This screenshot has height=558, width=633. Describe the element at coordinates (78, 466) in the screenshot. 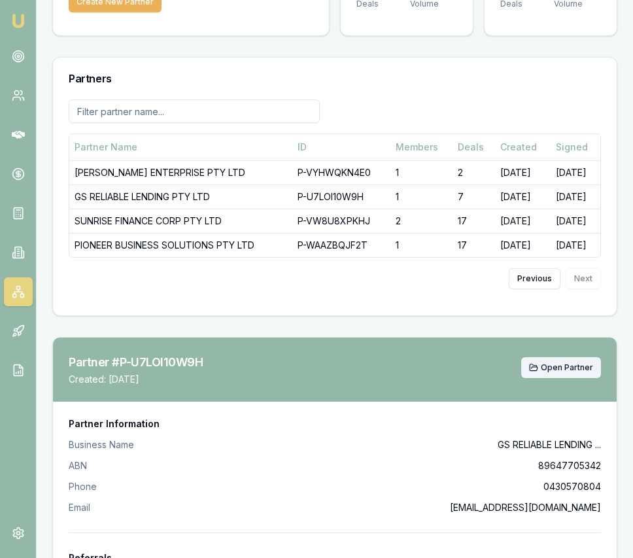

I see `span: ABN` at that location.